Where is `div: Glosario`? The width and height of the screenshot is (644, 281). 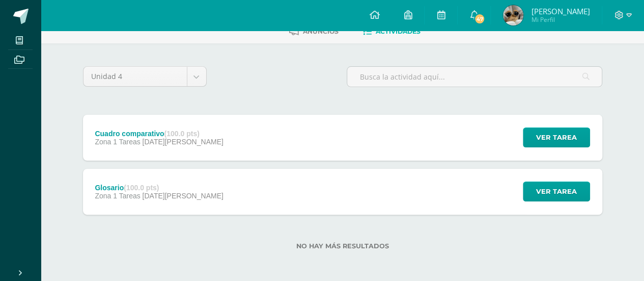
div: Glosario is located at coordinates (159, 188).